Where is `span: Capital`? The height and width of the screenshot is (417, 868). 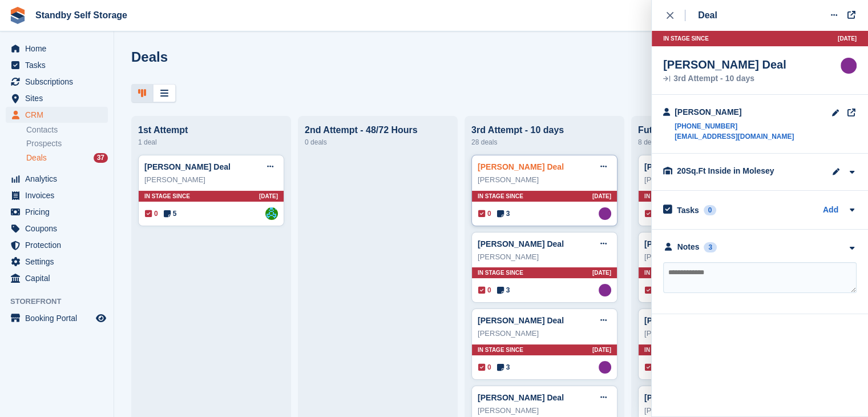 span: Capital is located at coordinates (59, 278).